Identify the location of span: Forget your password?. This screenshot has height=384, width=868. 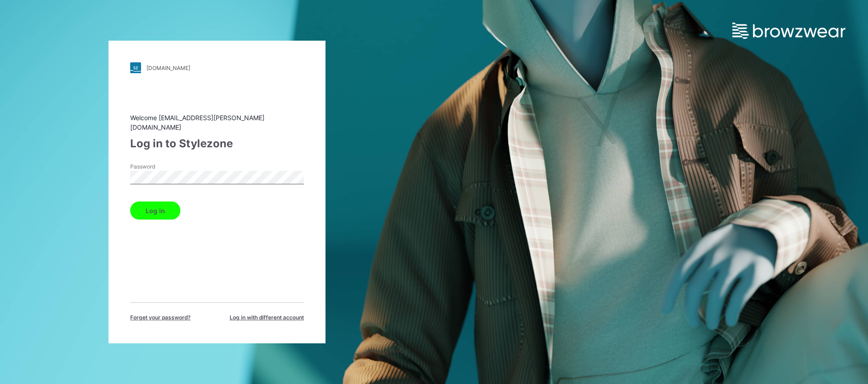
(161, 318).